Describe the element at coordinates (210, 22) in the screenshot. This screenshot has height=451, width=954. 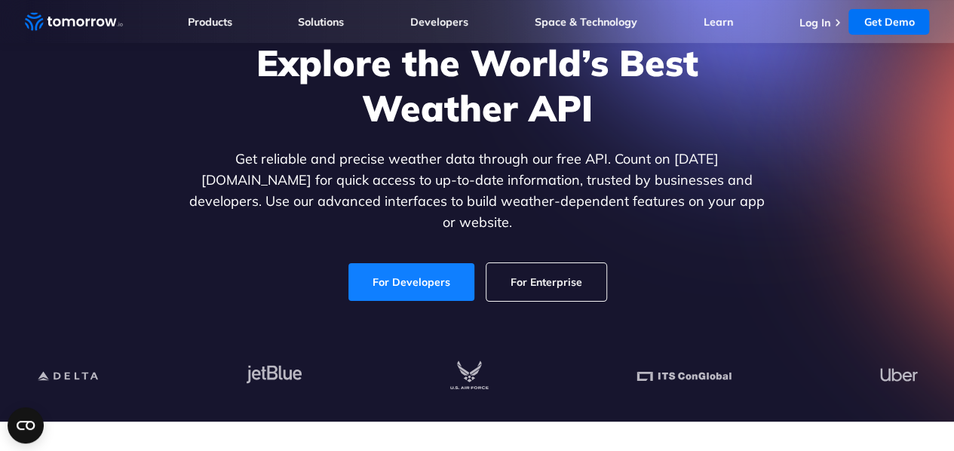
I see `a: Products` at that location.